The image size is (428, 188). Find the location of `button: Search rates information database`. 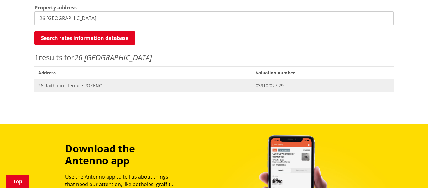

button: Search rates information database is located at coordinates (85, 38).